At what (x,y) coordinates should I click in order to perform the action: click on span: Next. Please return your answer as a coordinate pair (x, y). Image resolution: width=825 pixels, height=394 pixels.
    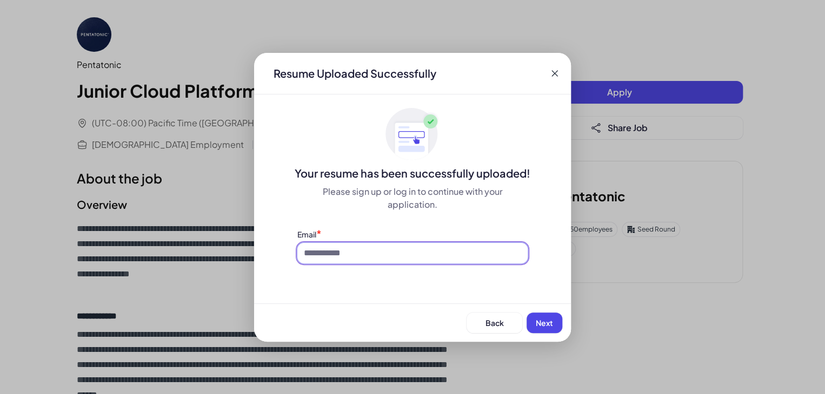
    Looking at the image, I should click on (544, 323).